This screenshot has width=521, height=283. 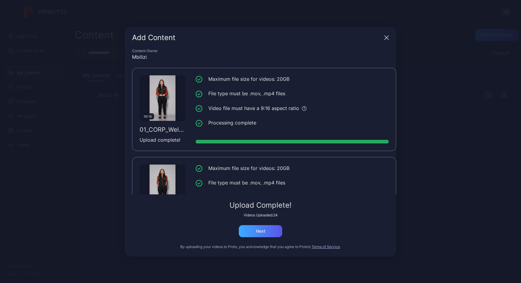 I want to click on div: Upload Complete!, so click(x=260, y=205).